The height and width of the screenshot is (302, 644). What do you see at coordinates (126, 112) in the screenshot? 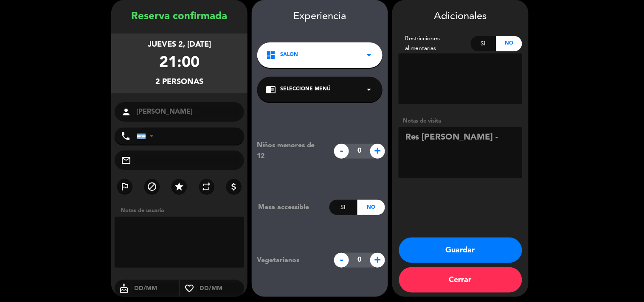
I see `i: person` at bounding box center [126, 112].